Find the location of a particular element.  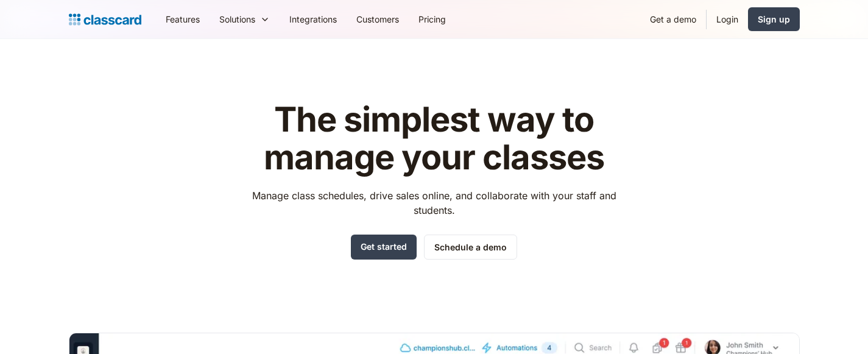

a: Get a demo is located at coordinates (673, 19).